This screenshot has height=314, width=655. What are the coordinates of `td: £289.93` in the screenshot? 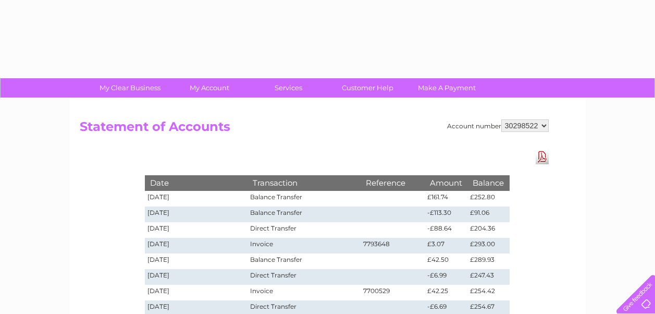 It's located at (489, 261).